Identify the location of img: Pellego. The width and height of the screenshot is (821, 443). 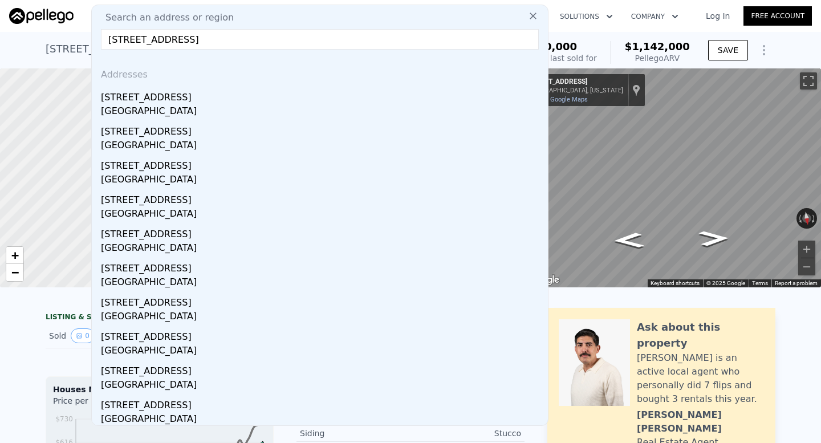
(41, 16).